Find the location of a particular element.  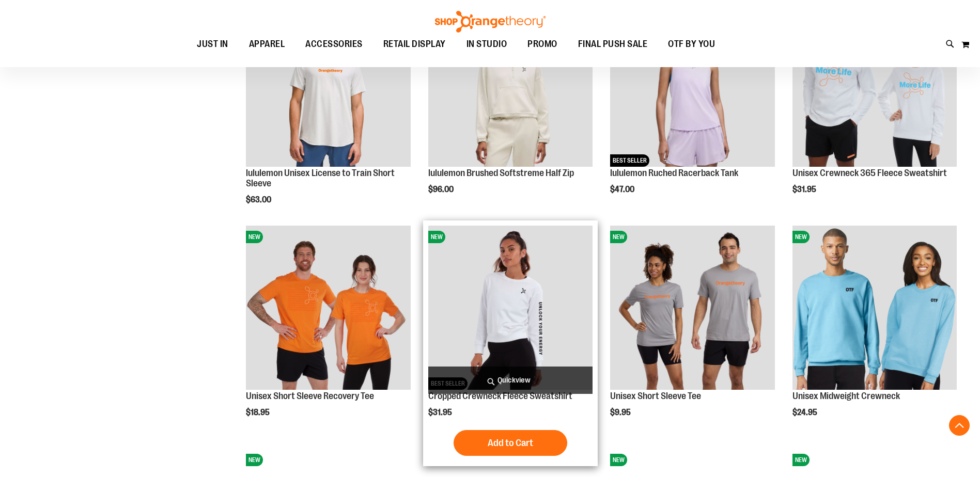

a: lululemon Brushed Softstreme Half Zip is located at coordinates (501, 173).